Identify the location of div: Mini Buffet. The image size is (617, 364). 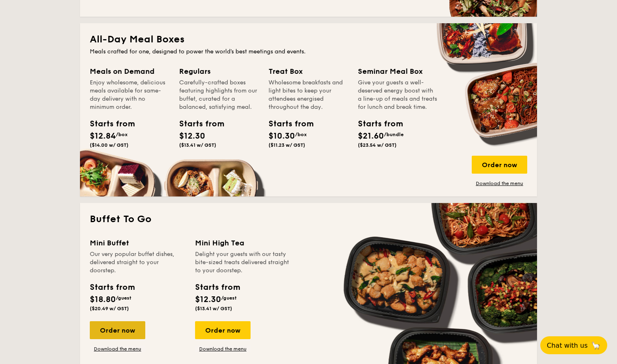
(137, 243).